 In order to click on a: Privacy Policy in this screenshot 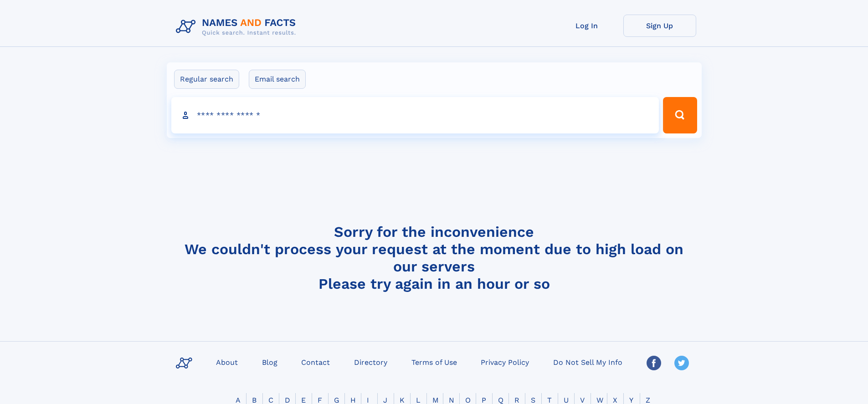, I will do `click(505, 361)`.